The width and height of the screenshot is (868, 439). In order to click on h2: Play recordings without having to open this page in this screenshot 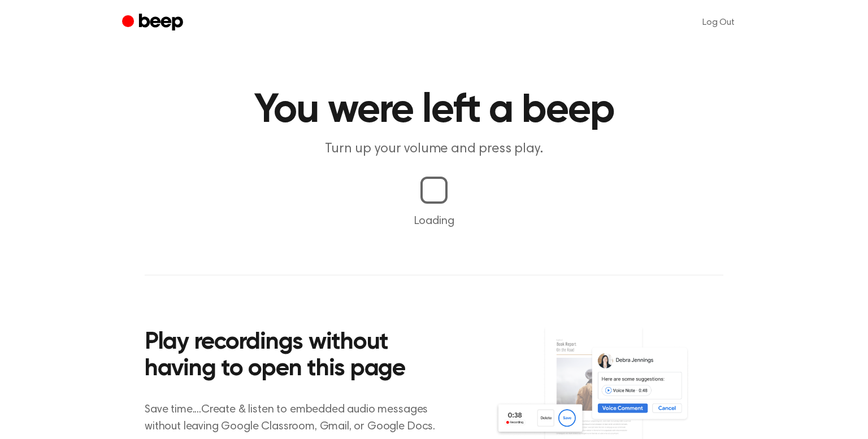, I will do `click(296, 356)`.